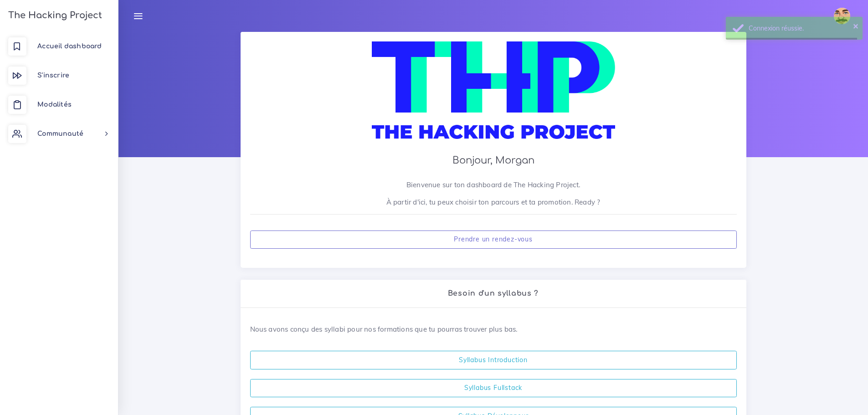  I want to click on img: logo, so click(494, 94).